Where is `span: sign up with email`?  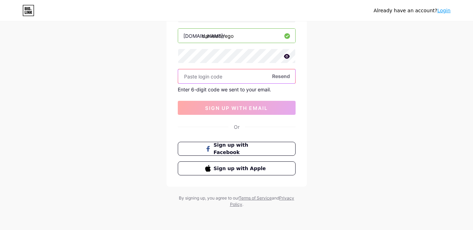 span: sign up with email is located at coordinates (236, 108).